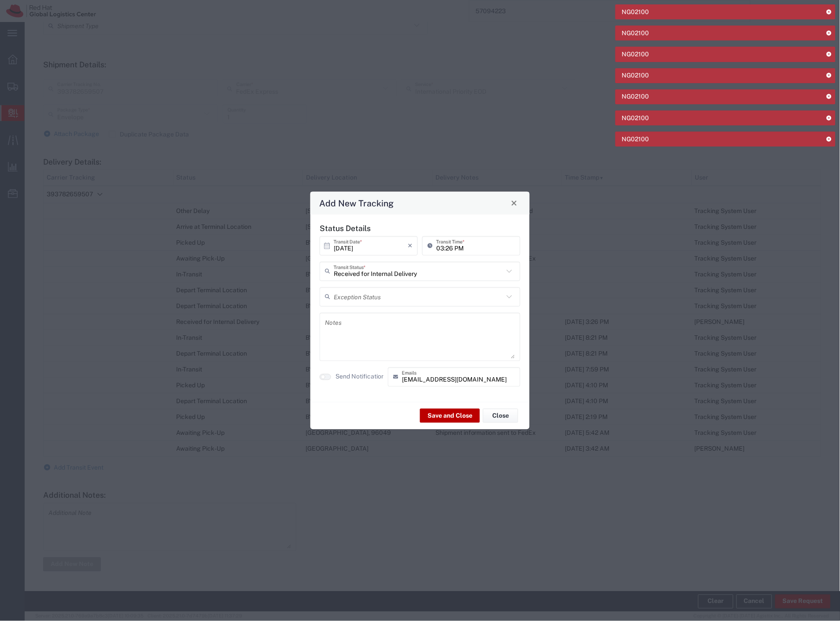 The height and width of the screenshot is (621, 840). What do you see at coordinates (420, 228) in the screenshot?
I see `h5: Status Details` at bounding box center [420, 228].